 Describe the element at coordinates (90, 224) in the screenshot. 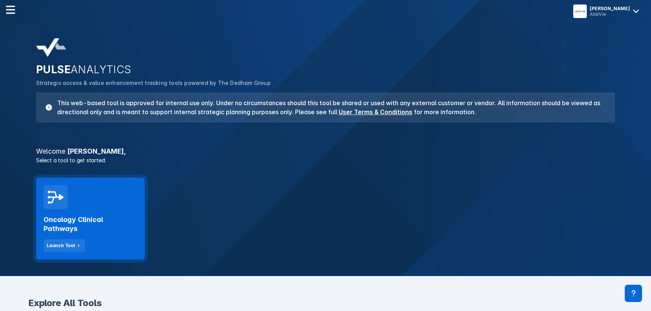

I see `h2: Oncology Clinical Pathways` at that location.